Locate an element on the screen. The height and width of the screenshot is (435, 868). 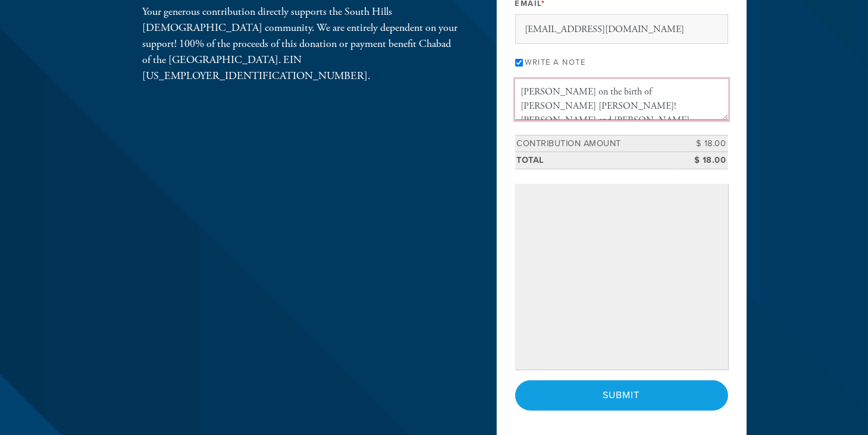
td: Total is located at coordinates (595, 161).